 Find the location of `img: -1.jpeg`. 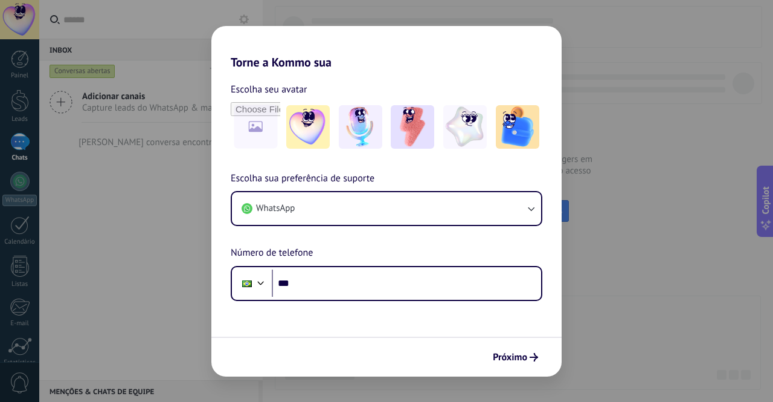

img: -1.jpeg is located at coordinates (308, 127).